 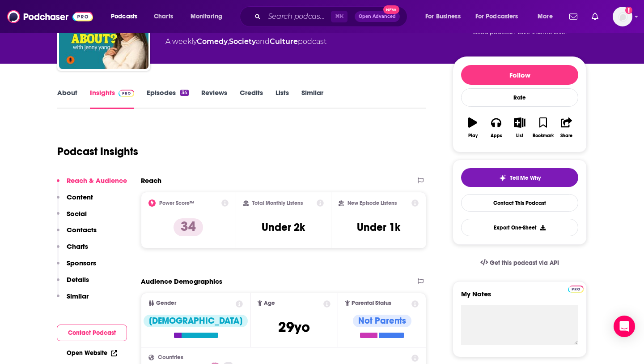 What do you see at coordinates (176, 203) in the screenshot?
I see `h2: Power Score™` at bounding box center [176, 203].